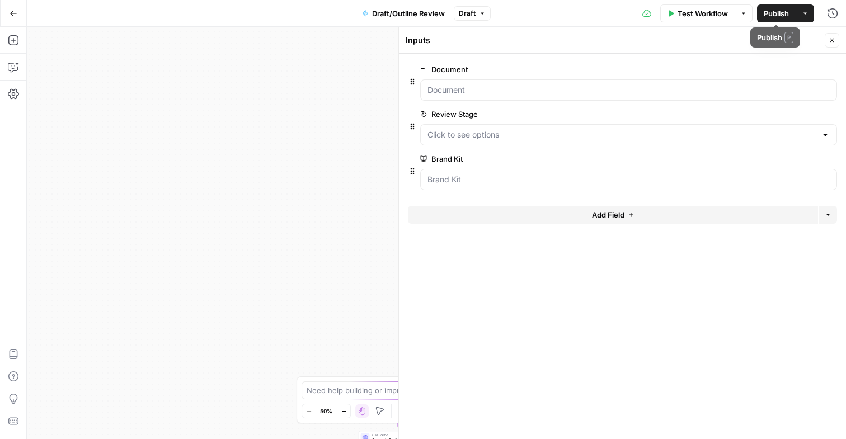 This screenshot has height=439, width=846. I want to click on label: Review Stage, so click(597, 114).